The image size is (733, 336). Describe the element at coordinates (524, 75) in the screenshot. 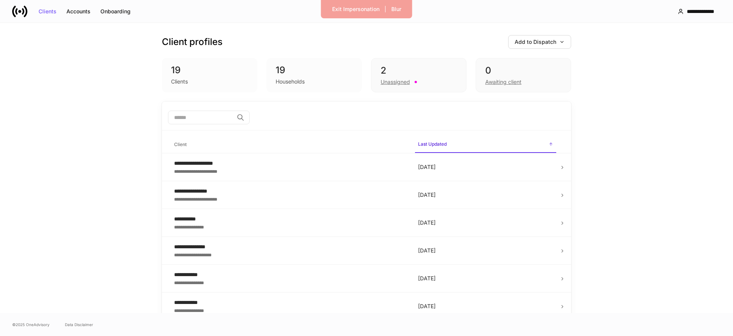

I see `div: 0Awaiting client` at that location.